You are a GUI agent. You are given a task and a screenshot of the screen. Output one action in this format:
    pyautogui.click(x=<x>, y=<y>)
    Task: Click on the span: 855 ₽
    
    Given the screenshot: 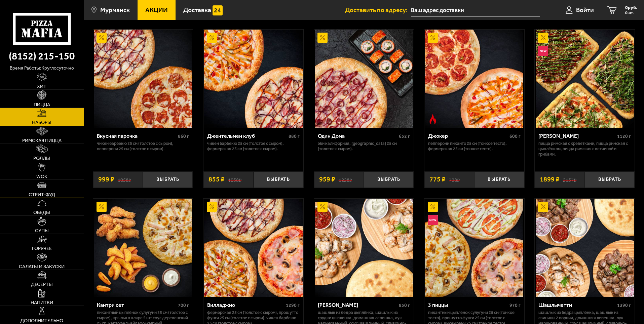 What is the action you would take?
    pyautogui.click(x=217, y=180)
    